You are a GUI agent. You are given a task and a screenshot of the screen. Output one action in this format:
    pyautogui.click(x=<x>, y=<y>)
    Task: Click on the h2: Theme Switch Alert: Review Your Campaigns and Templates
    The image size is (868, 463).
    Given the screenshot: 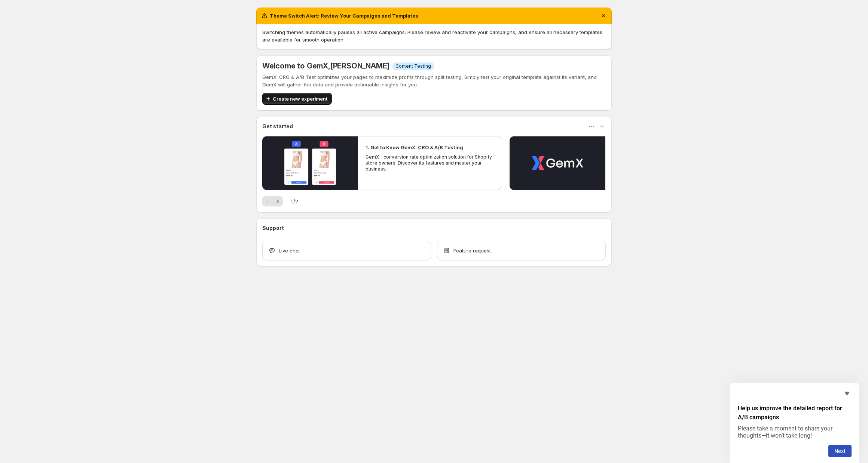 What is the action you would take?
    pyautogui.click(x=344, y=16)
    